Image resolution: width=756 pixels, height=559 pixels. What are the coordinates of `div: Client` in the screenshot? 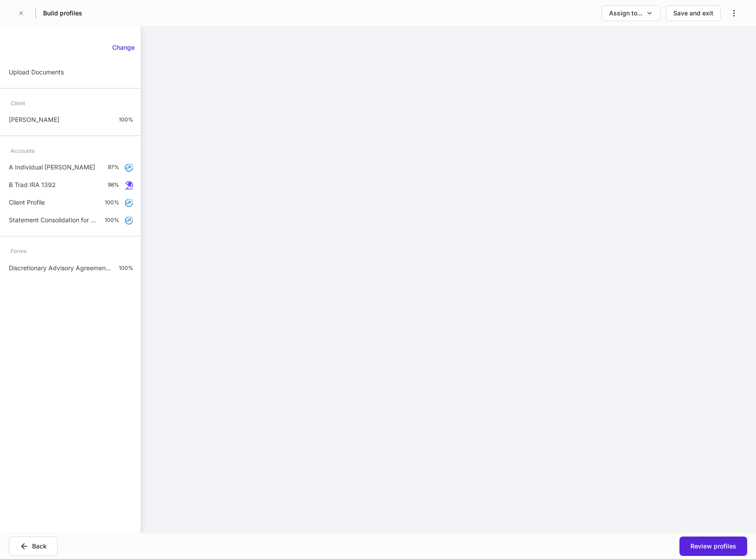 It's located at (18, 103).